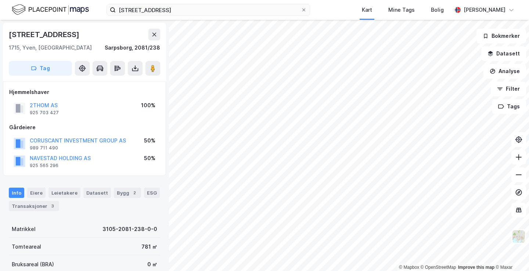 The width and height of the screenshot is (529, 271). What do you see at coordinates (367, 10) in the screenshot?
I see `div: Kart` at bounding box center [367, 10].